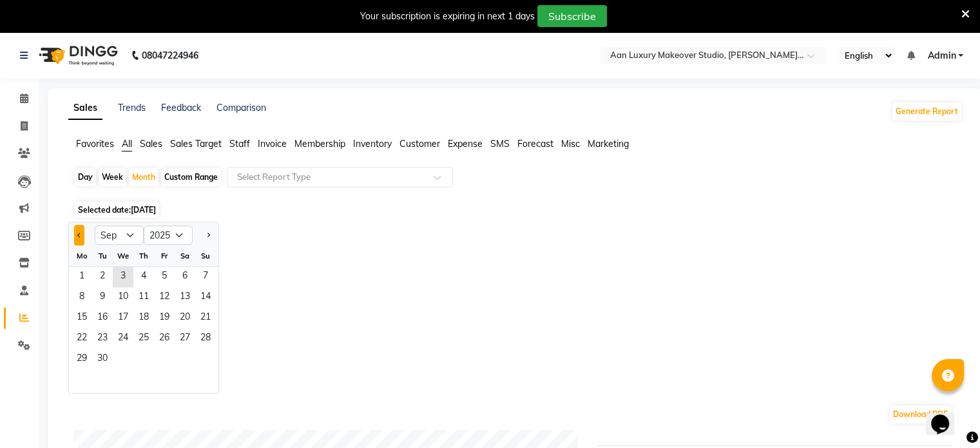 The image size is (980, 448). Describe the element at coordinates (168, 236) in the screenshot. I see `select: Select year` at that location.